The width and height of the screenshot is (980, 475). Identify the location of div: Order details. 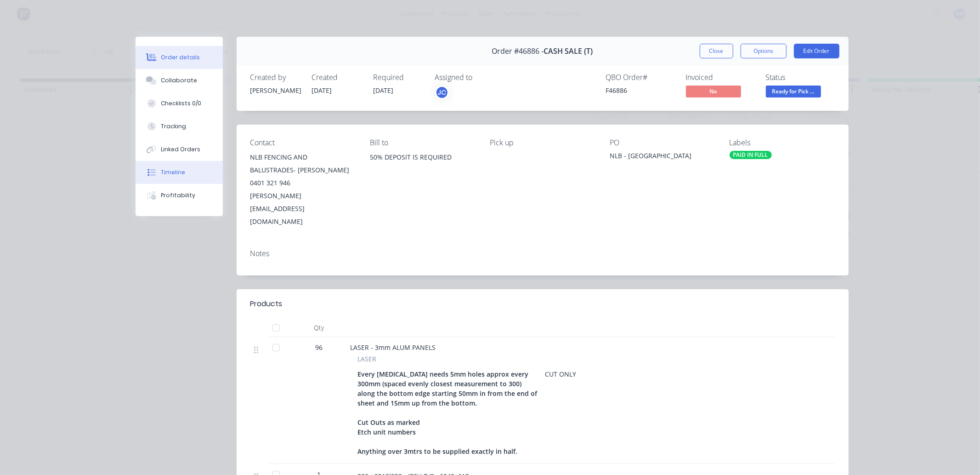
(180, 57).